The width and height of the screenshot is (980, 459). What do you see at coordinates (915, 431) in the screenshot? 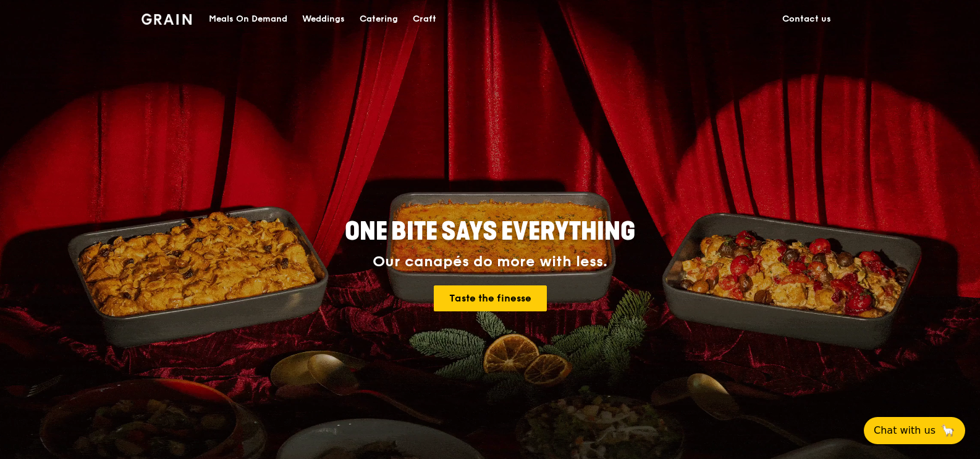
I see `button: Chat with us🦙` at bounding box center [915, 431].